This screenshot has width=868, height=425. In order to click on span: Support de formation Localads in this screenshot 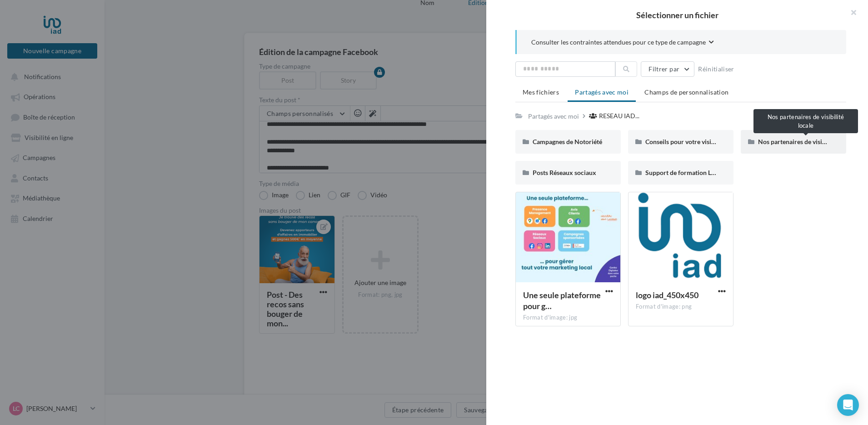, I will do `click(689, 172)`.